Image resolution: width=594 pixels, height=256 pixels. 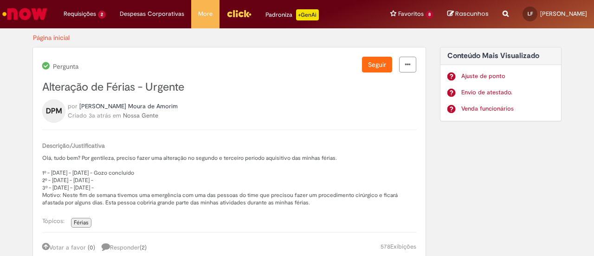 What do you see at coordinates (239, 13) in the screenshot?
I see `img: click_logo_yellow_360x200.png` at bounding box center [239, 13].